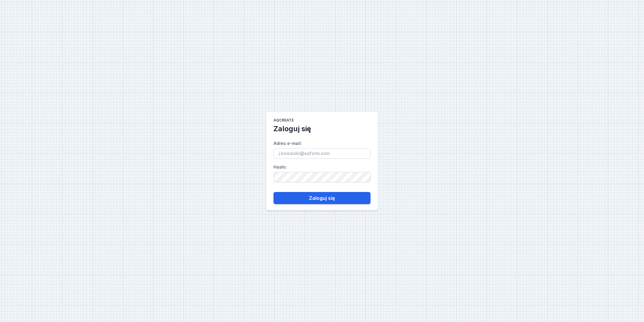 Image resolution: width=644 pixels, height=322 pixels. Describe the element at coordinates (292, 129) in the screenshot. I see `h2: Zaloguj się` at that location.